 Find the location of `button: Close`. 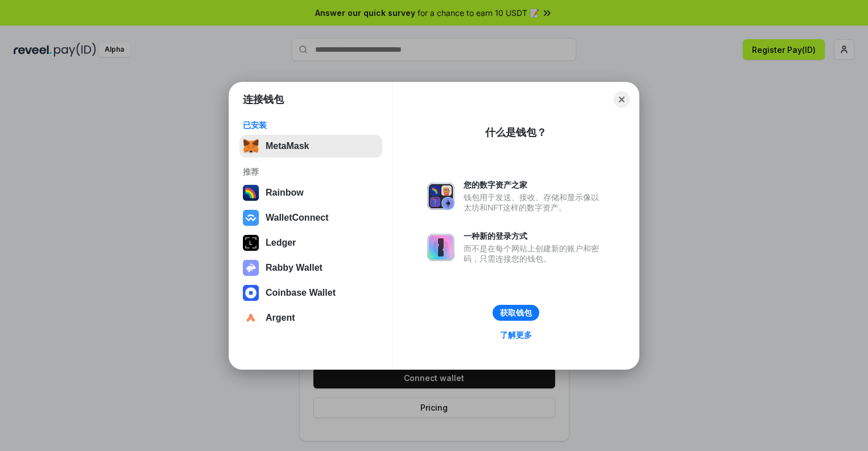

button: Close is located at coordinates (622, 99).